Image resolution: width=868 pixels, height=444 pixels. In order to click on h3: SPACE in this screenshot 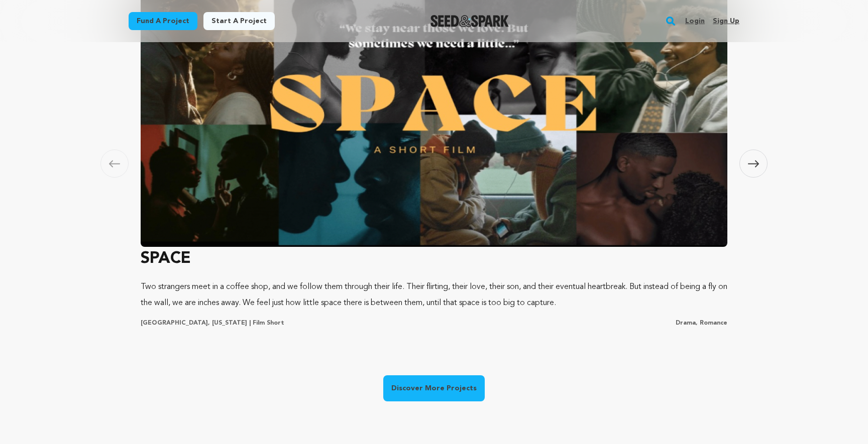, I will do `click(434, 259)`.